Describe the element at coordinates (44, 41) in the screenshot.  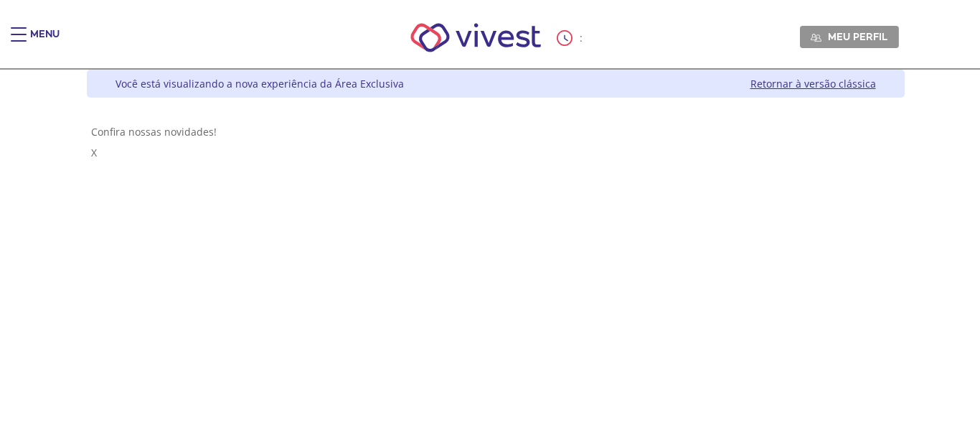
I see `div: Menu` at that location.